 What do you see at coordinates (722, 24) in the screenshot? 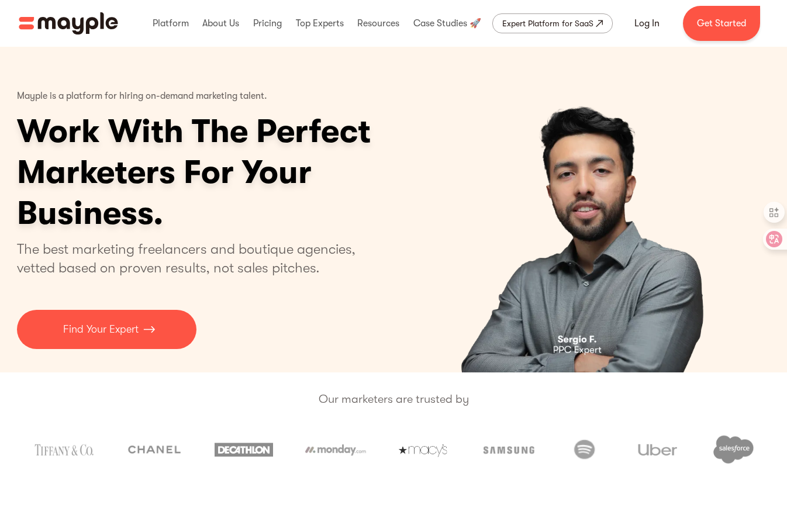
I see `a: Get Started` at bounding box center [722, 24].